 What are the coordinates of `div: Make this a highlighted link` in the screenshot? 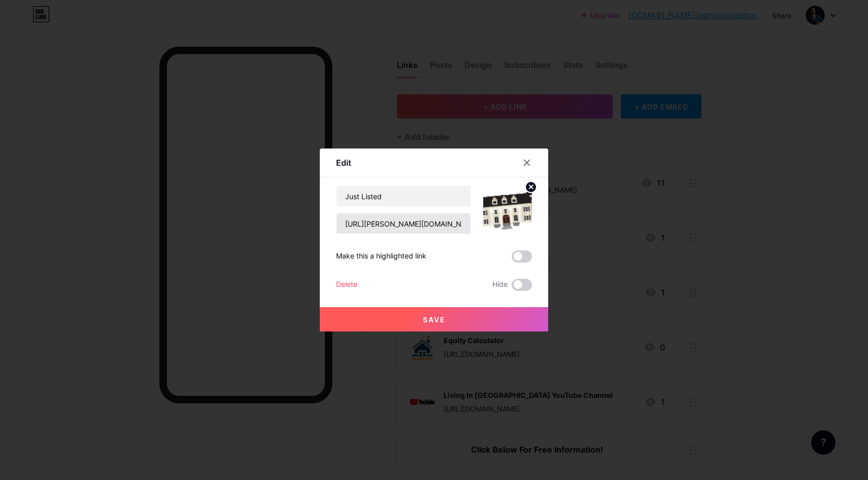 It's located at (381, 256).